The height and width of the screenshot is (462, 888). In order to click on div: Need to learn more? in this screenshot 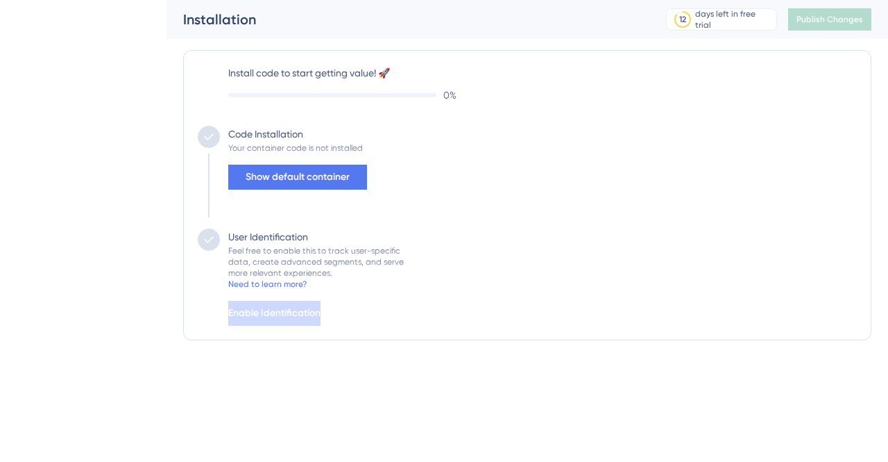, I will do `click(267, 284)`.